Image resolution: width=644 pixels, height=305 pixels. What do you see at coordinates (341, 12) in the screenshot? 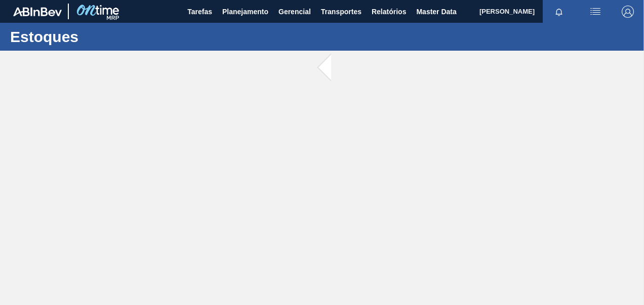
I see `span: Transportes` at bounding box center [341, 12].